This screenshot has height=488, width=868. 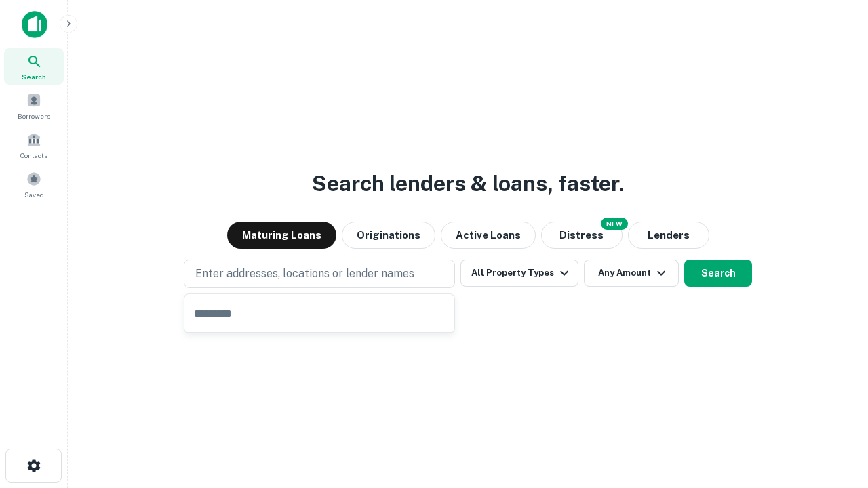 I want to click on img: capitalize-icon.png, so click(x=34, y=24).